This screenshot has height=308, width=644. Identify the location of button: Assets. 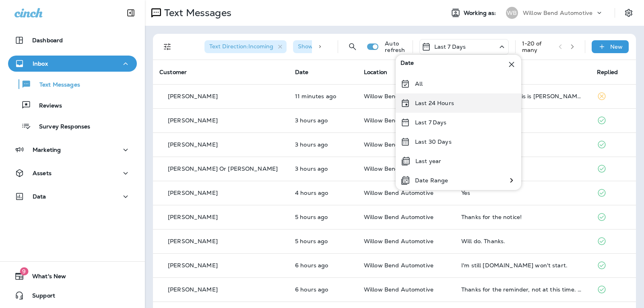
(72, 173).